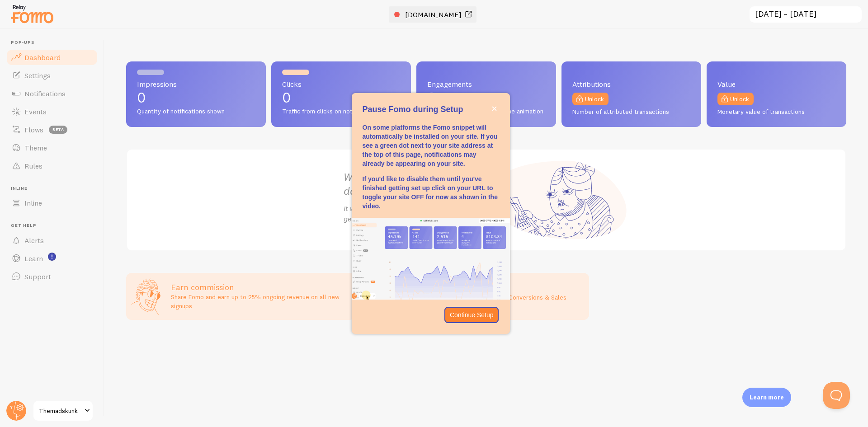 The height and width of the screenshot is (427, 868). Describe the element at coordinates (52, 76) in the screenshot. I see `a: Settings` at that location.